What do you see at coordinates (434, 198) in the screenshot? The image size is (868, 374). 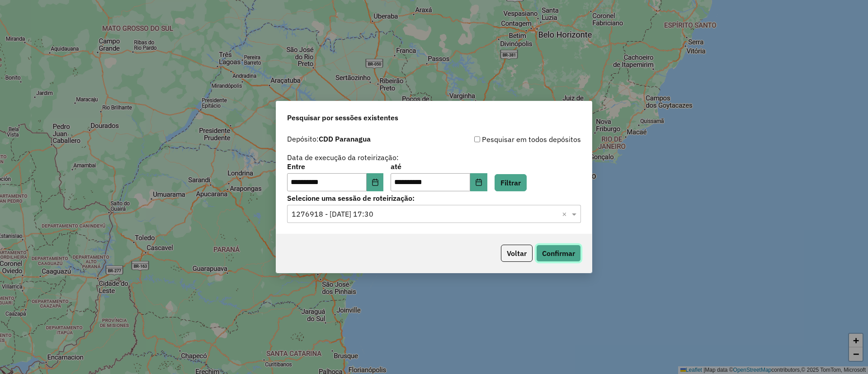 I see `label: Selecione uma sessão de roteirização:` at bounding box center [434, 198].